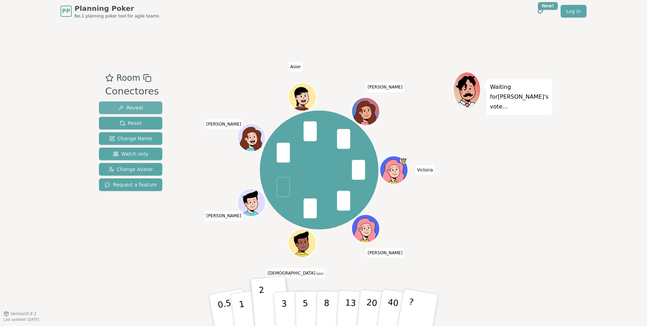 The height and width of the screenshot is (326, 647). I want to click on p: 2, so click(263, 304).